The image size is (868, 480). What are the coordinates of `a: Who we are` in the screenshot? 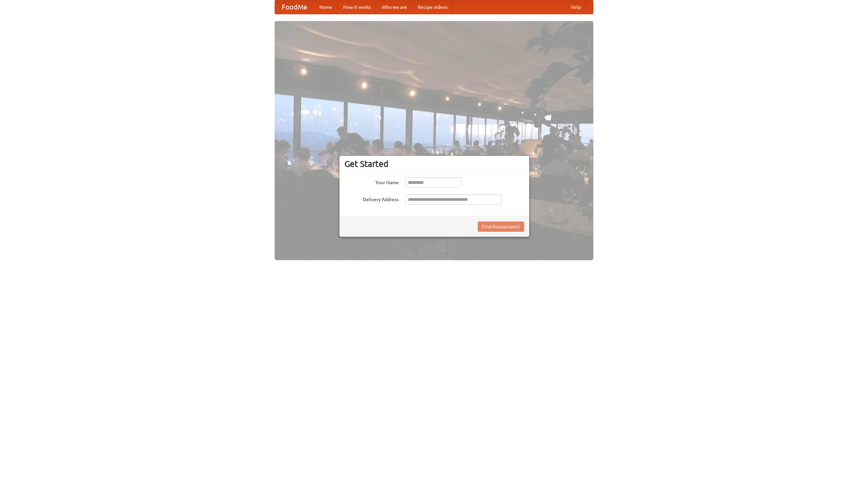 It's located at (395, 7).